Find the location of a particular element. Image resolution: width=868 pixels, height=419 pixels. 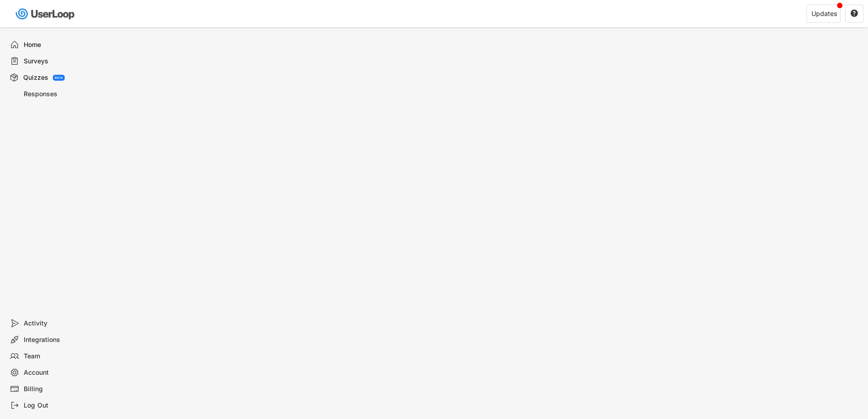

div: BETA is located at coordinates (59, 77).